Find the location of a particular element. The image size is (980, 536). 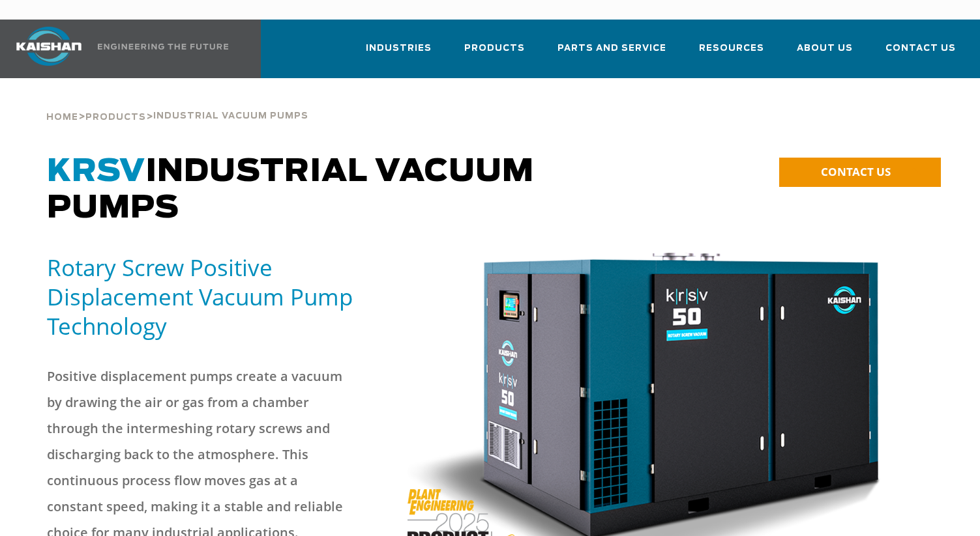

h5: Rotary Screw Positive Displacement Vacuum Pump Technology is located at coordinates (219, 297).